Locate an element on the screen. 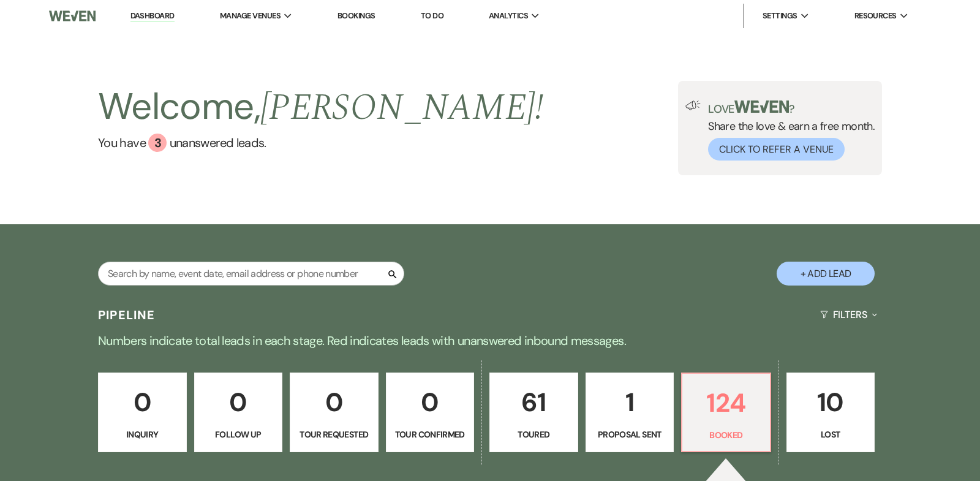 Image resolution: width=980 pixels, height=481 pixels. a: You have 3 unanswered leads. is located at coordinates (320, 143).